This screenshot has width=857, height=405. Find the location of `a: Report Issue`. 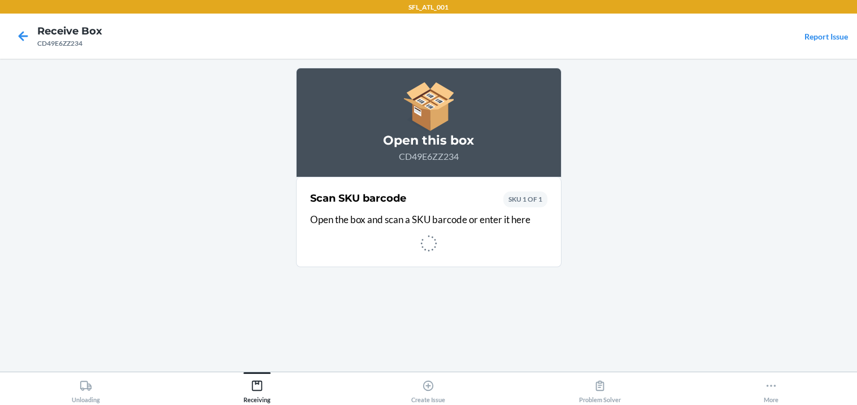

a: Report Issue is located at coordinates (826, 36).